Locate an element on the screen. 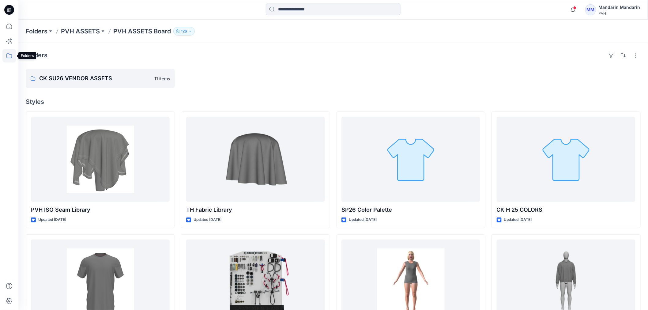 This screenshot has width=648, height=310. p: PVH ASSETS Board is located at coordinates (142, 31).